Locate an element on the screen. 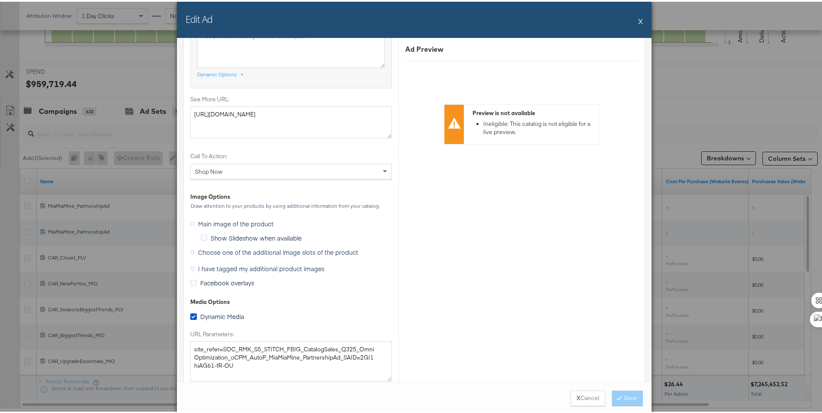 This screenshot has width=822, height=413. div: Dynamic Options is located at coordinates (217, 73).